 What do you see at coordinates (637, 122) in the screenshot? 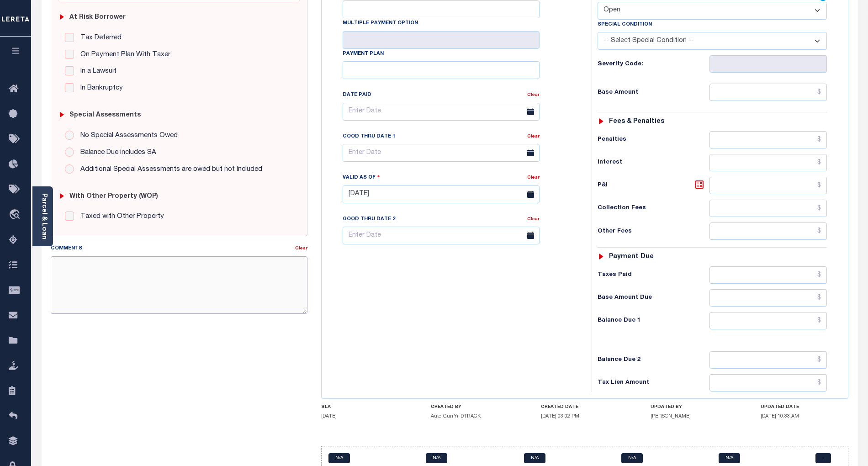
I see `h6: Fees & Penalties` at bounding box center [637, 122].